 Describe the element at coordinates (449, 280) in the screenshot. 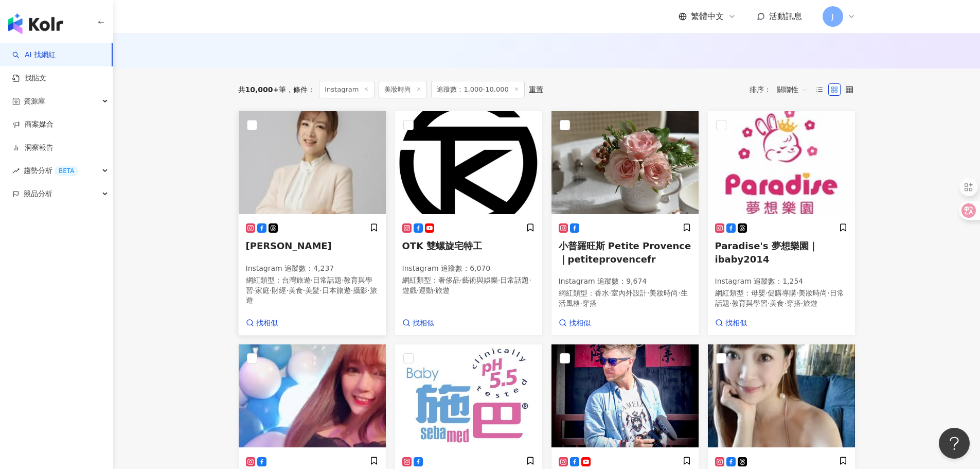

I see `span: 奢侈品` at that location.